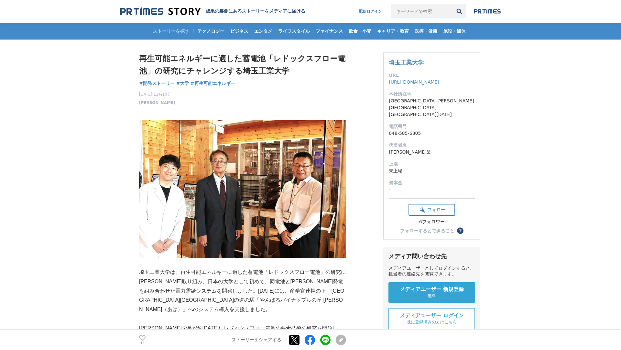 The height and width of the screenshot is (350, 621). I want to click on span: ファイナンス, so click(329, 31).